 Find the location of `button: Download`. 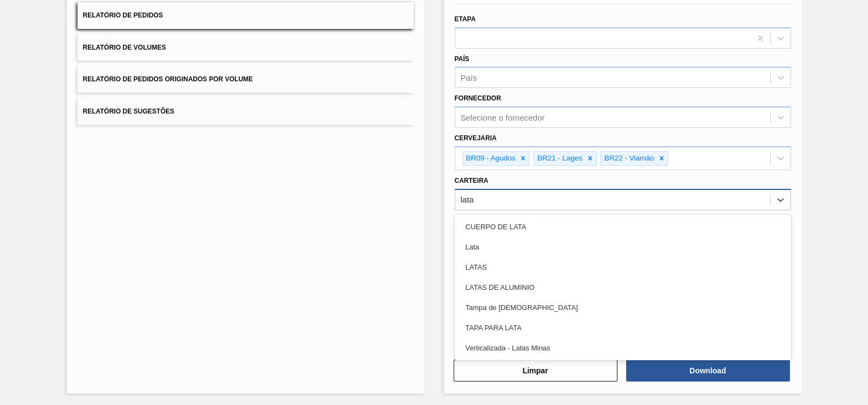

button: Download is located at coordinates (709, 371).